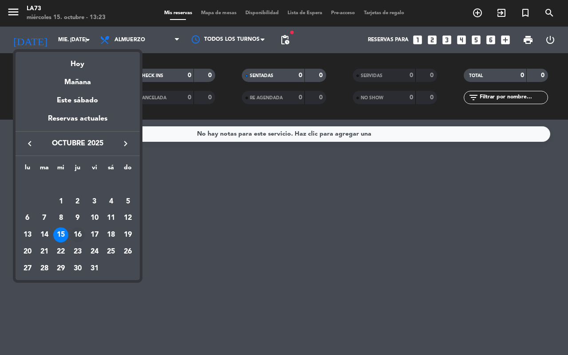 The height and width of the screenshot is (355, 568). What do you see at coordinates (28, 235) in the screenshot?
I see `td: 13 de octubre de 2025` at bounding box center [28, 235].